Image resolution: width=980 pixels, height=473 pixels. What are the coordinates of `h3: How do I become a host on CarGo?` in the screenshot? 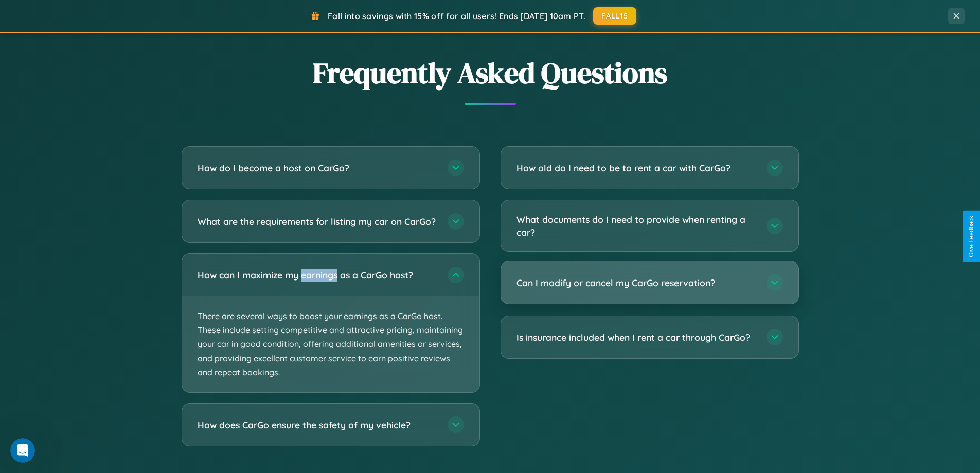 It's located at (318, 167).